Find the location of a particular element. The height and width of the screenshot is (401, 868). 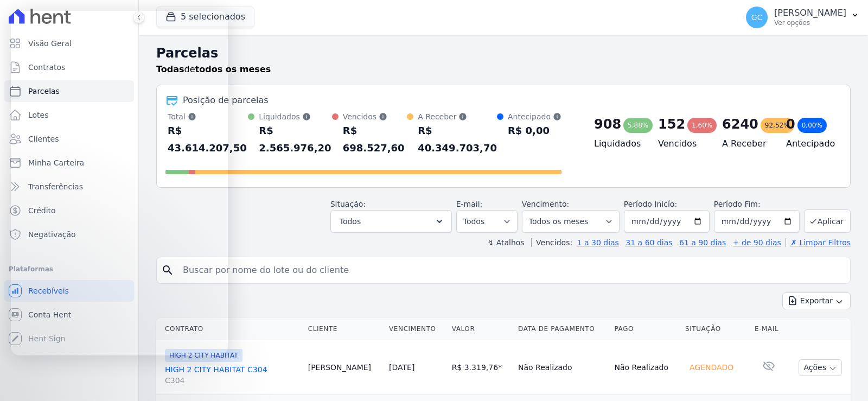

div: 0 is located at coordinates (790, 124).